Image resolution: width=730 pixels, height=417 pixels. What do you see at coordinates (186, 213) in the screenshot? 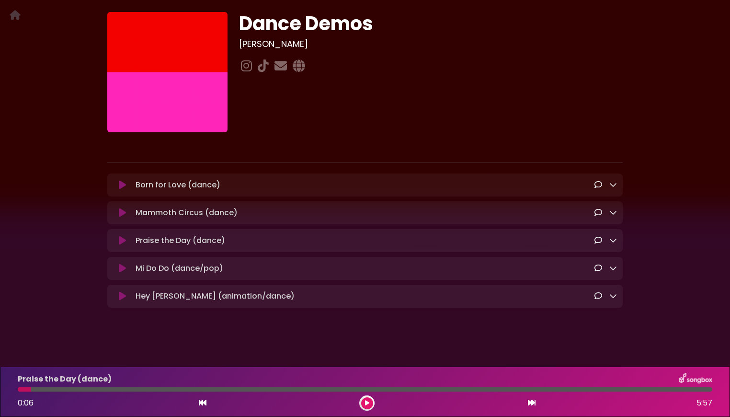
I see `p: Mammoth Circus (dance)` at bounding box center [186, 213].